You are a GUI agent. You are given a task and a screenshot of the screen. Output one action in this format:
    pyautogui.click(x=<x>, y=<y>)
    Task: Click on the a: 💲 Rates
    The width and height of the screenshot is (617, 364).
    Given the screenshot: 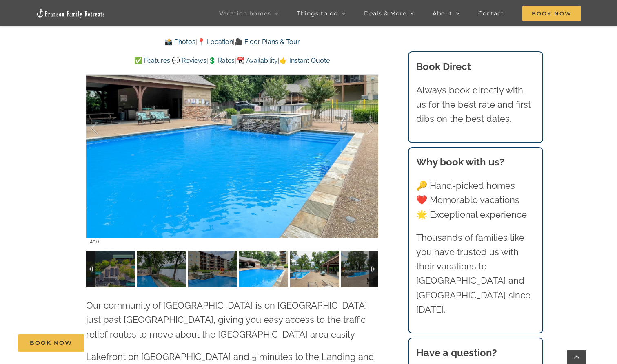 What is the action you would take?
    pyautogui.click(x=221, y=61)
    